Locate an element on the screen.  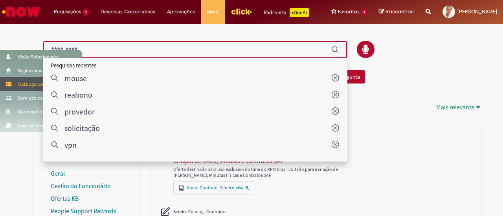
span: Favoritos is located at coordinates (348, 12).